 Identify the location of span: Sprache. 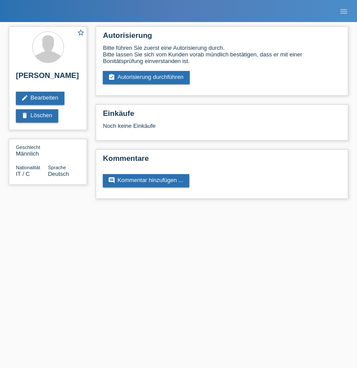
(57, 168).